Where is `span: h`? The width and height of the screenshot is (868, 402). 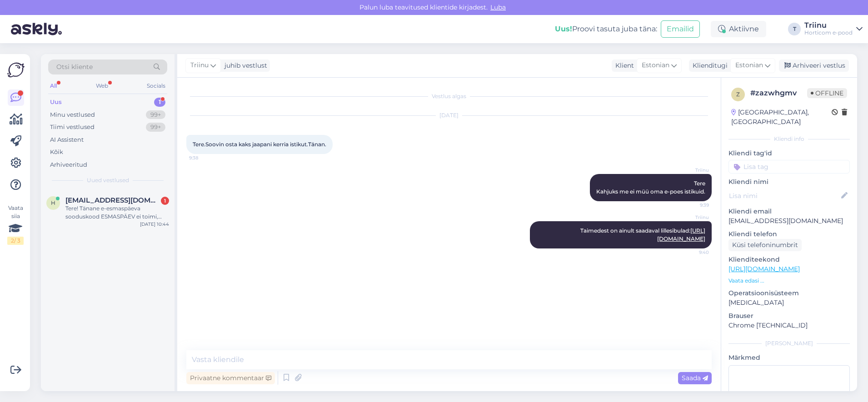
span: h is located at coordinates (53, 203).